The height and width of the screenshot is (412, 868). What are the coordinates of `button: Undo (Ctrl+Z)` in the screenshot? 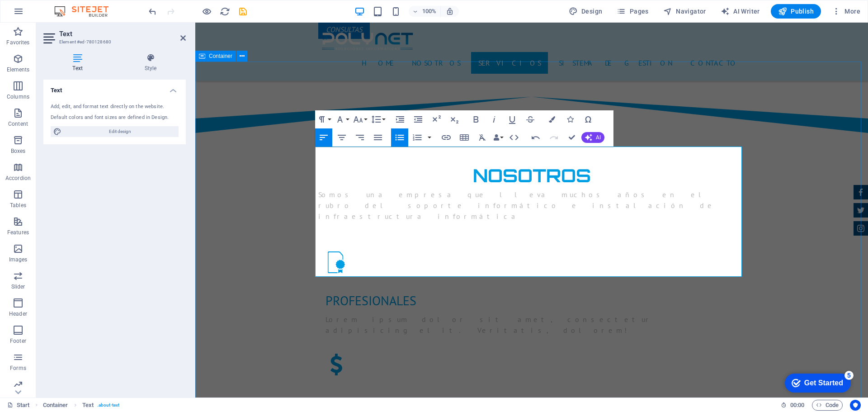 It's located at (536, 137).